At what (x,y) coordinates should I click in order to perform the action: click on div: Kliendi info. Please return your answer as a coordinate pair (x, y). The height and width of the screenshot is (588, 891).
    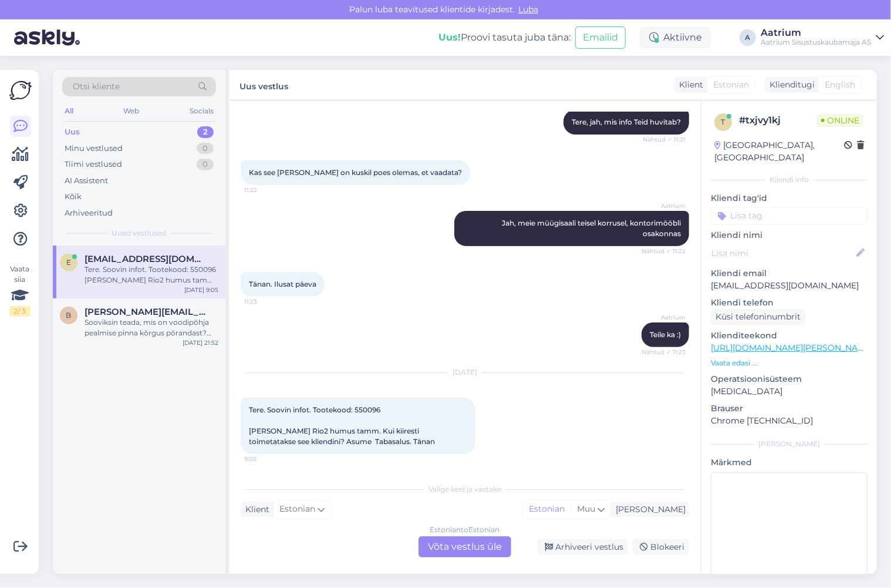
    Looking at the image, I should click on (789, 180).